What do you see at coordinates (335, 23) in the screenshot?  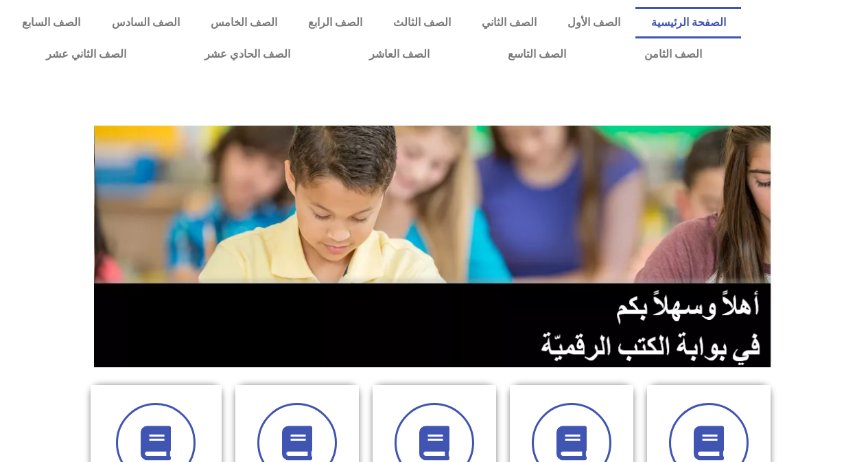 I see `a: الصف الرابع` at bounding box center [335, 23].